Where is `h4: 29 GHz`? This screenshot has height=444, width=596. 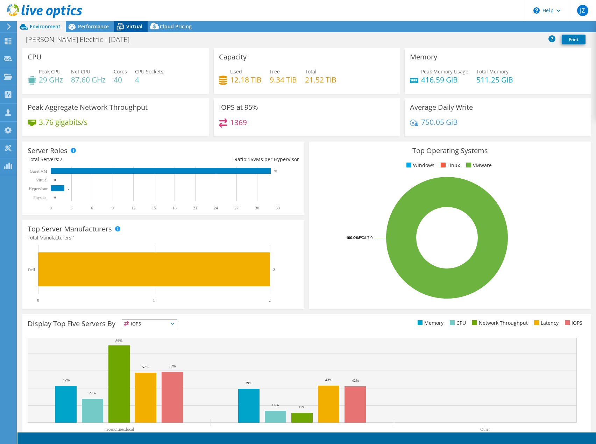 h4: 29 GHz is located at coordinates (51, 80).